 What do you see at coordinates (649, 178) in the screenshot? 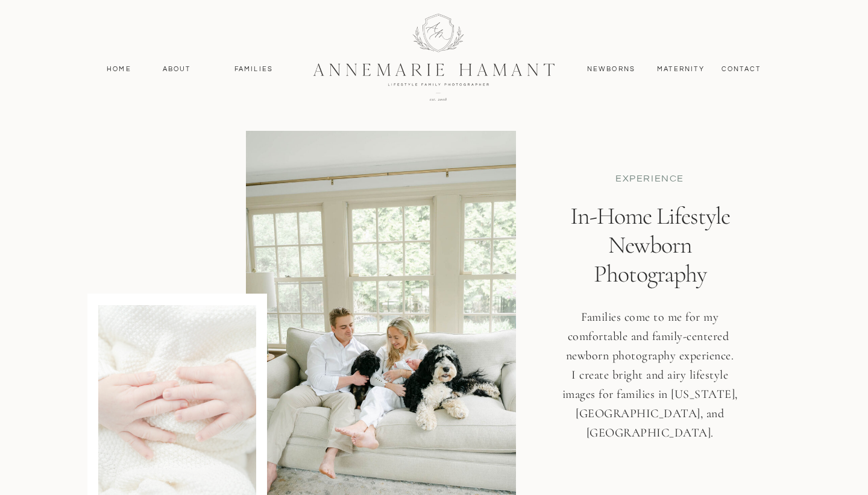
I see `p: EXPERIENCE` at bounding box center [649, 178].